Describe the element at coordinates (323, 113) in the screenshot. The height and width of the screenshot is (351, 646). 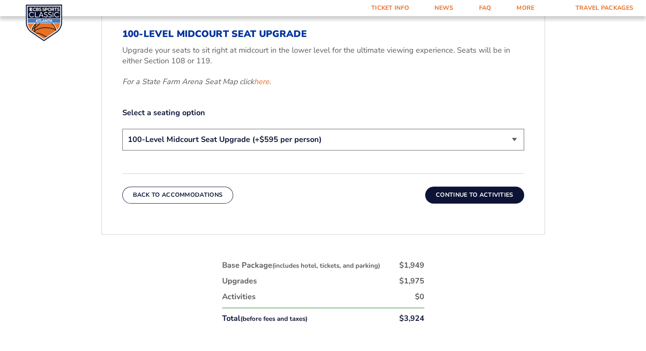
I see `label: Select a seating option` at that location.